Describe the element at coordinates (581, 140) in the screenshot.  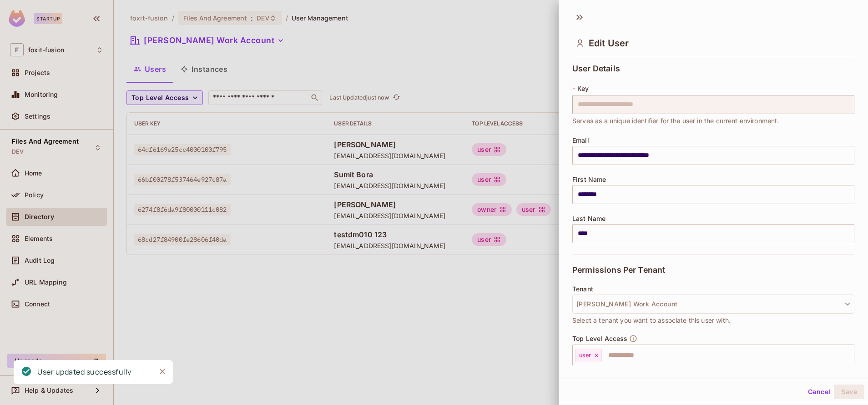
I see `span: Email` at that location.